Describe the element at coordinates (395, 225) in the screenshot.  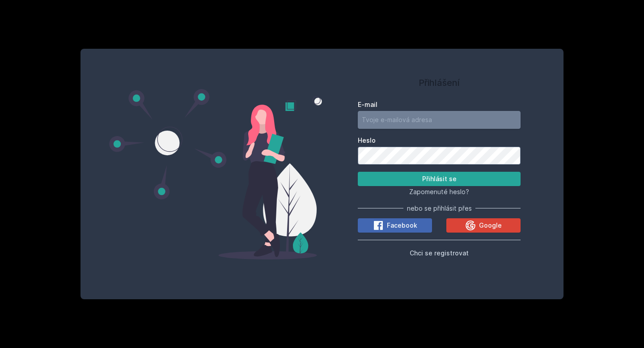
I see `button: Facebook` at that location.